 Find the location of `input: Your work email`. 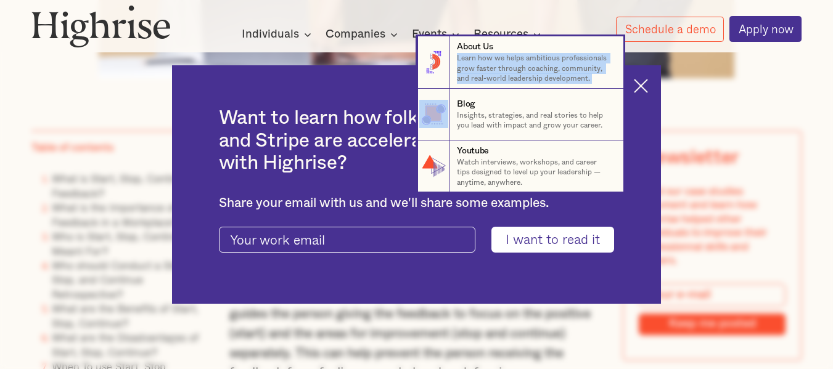

input: Your work email is located at coordinates (347, 240).